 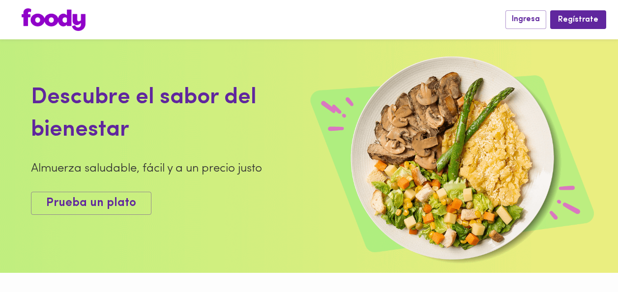 I want to click on button: Ingresa, so click(x=526, y=19).